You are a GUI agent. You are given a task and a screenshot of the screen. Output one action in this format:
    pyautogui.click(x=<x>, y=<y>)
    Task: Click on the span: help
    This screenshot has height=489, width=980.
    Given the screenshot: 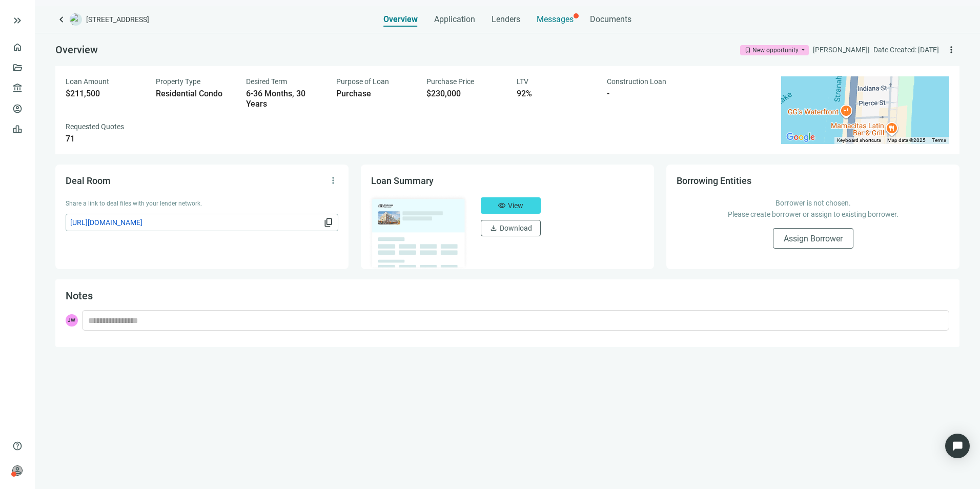 What is the action you would take?
    pyautogui.click(x=18, y=446)
    